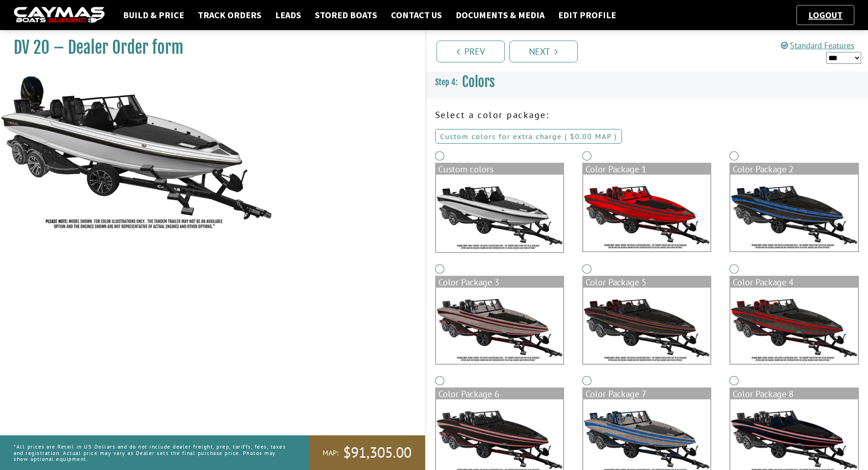 The height and width of the screenshot is (470, 868). What do you see at coordinates (646, 326) in the screenshot?
I see `img: color_package_385.png` at bounding box center [646, 326].